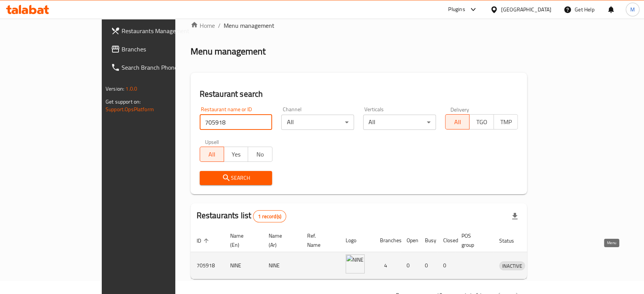 The image size is (644, 294). Describe the element at coordinates (472, 240) in the screenshot. I see `span: POS group` at that location.